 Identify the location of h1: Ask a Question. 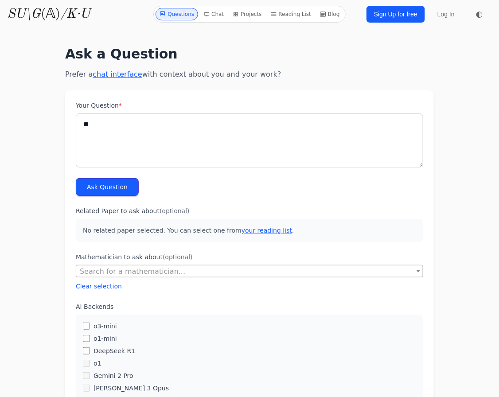
(250, 54).